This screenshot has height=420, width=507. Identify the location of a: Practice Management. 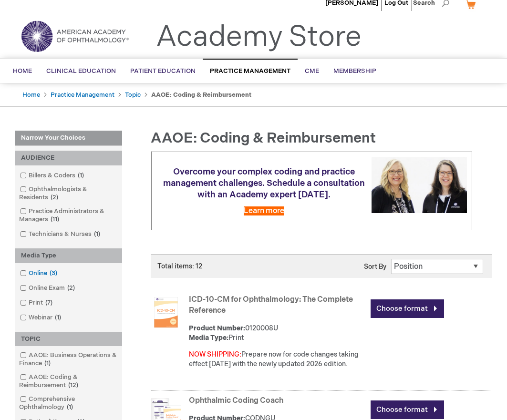
(82, 95).